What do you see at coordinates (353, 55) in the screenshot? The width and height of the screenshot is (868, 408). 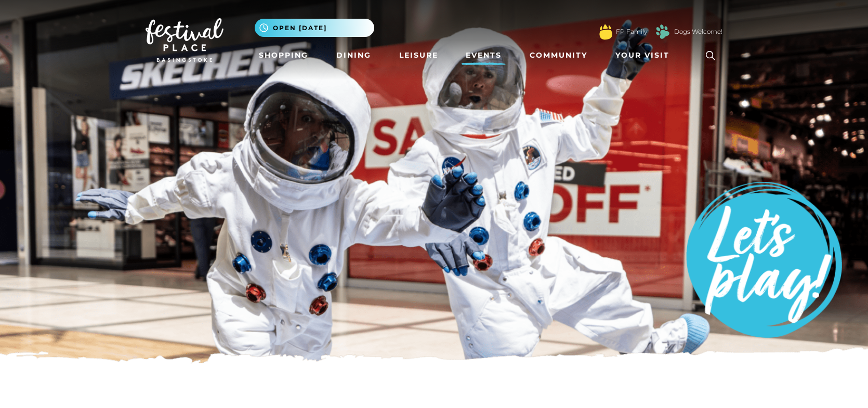 I see `a: Dining` at bounding box center [353, 55].